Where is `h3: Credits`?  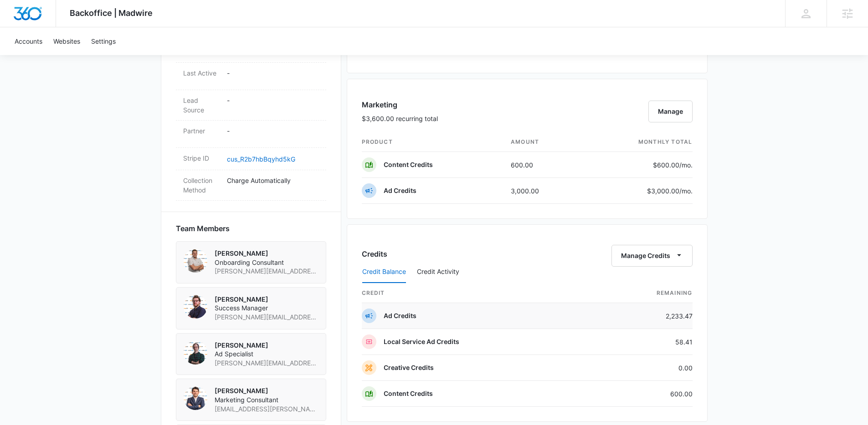 h3: Credits is located at coordinates (374, 254).